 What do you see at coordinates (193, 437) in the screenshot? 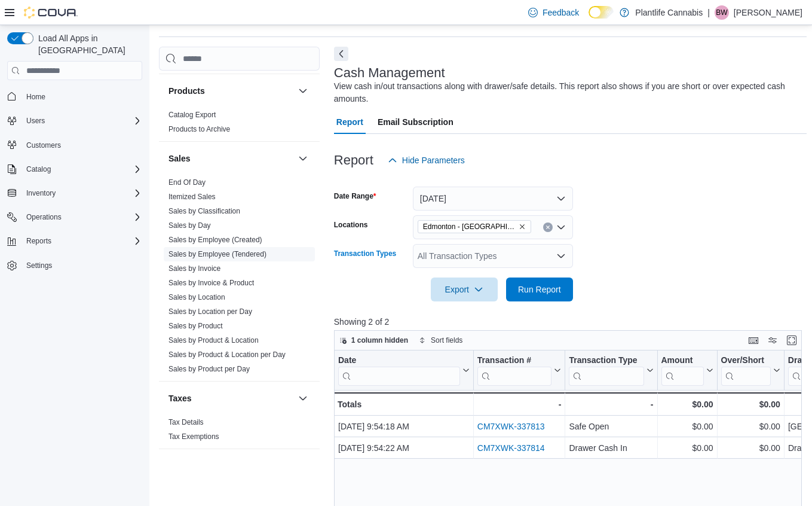
I see `span: Tax Exemptions` at bounding box center [193, 437].